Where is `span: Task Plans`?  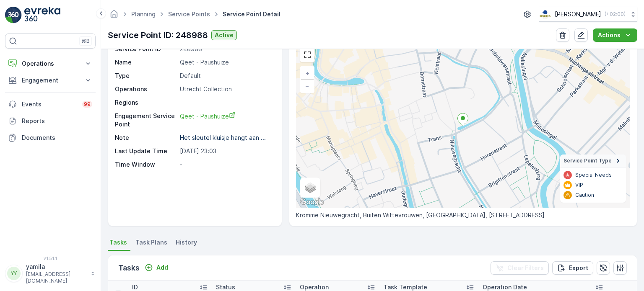 span: Task Plans is located at coordinates (151, 243).